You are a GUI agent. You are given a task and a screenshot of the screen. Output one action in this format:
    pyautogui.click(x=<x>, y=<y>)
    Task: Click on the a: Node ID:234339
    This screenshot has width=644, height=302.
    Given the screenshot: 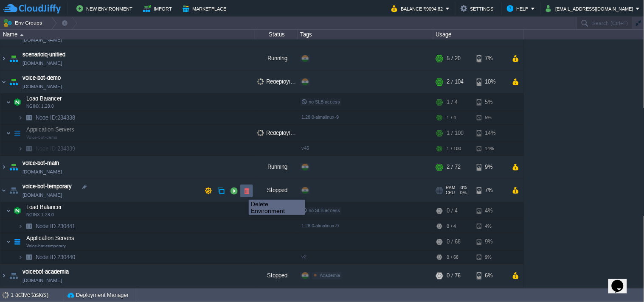 What is the action you would take?
    pyautogui.click(x=56, y=149)
    